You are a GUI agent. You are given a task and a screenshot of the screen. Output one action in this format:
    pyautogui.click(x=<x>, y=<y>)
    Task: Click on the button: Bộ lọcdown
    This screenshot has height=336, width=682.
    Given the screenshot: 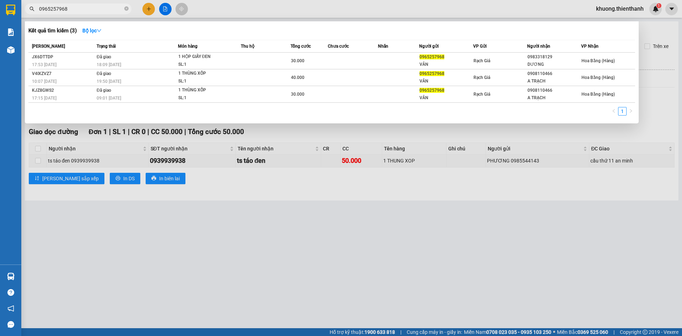 What is the action you would take?
    pyautogui.click(x=92, y=31)
    